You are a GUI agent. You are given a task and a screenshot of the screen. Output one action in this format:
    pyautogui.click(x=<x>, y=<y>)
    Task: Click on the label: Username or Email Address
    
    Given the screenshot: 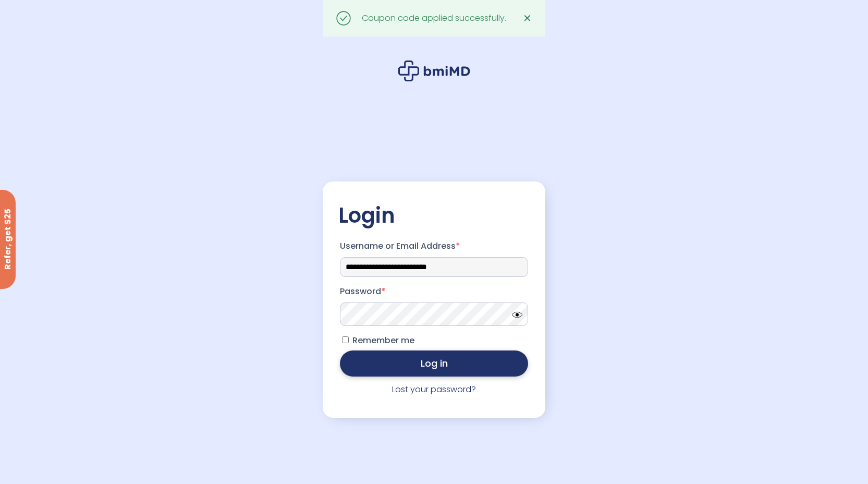 What is the action you would take?
    pyautogui.click(x=434, y=246)
    